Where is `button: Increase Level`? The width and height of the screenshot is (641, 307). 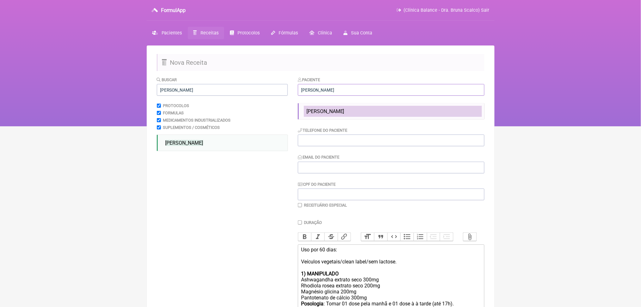
button: Increase Level is located at coordinates (447, 237).